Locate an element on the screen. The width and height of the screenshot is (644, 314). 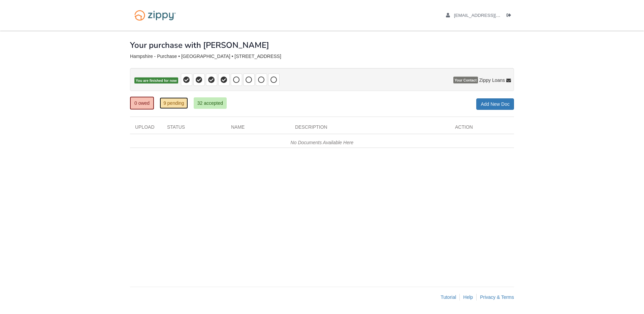
div: Action is located at coordinates (482, 129).